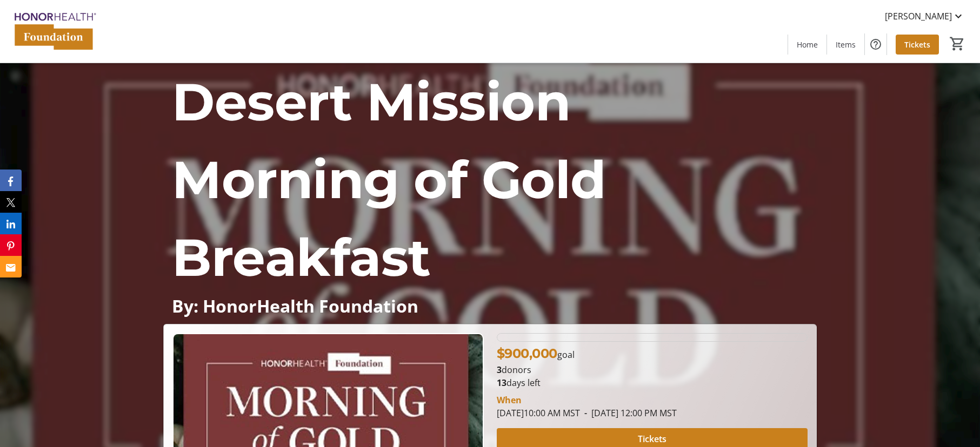 This screenshot has height=447, width=980. What do you see at coordinates (535, 354) in the screenshot?
I see `p: goal` at bounding box center [535, 354].